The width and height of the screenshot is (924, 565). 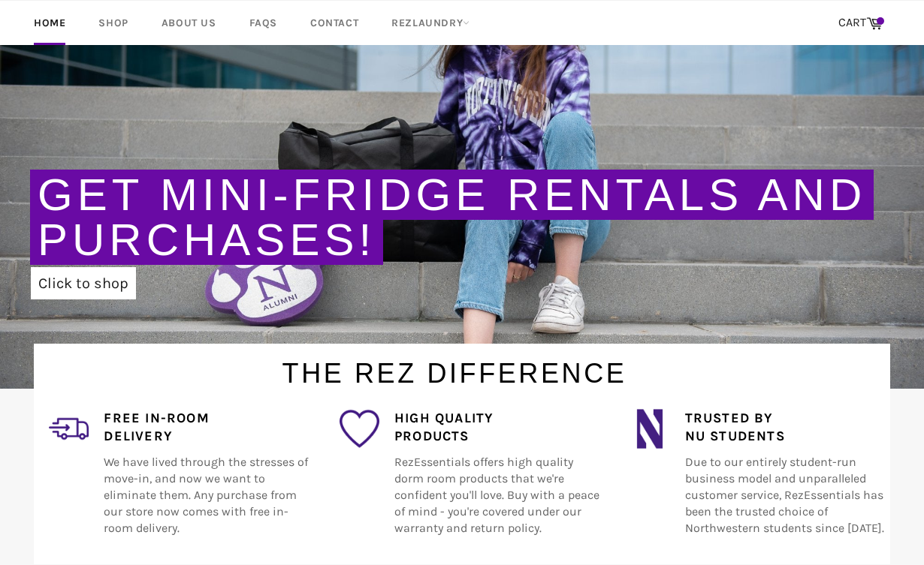 I want to click on a: Home, so click(x=50, y=23).